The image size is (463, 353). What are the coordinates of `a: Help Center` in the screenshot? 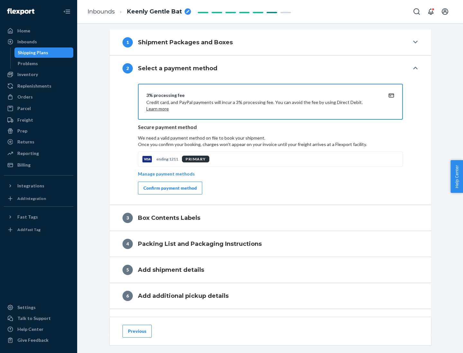 It's located at (39, 330).